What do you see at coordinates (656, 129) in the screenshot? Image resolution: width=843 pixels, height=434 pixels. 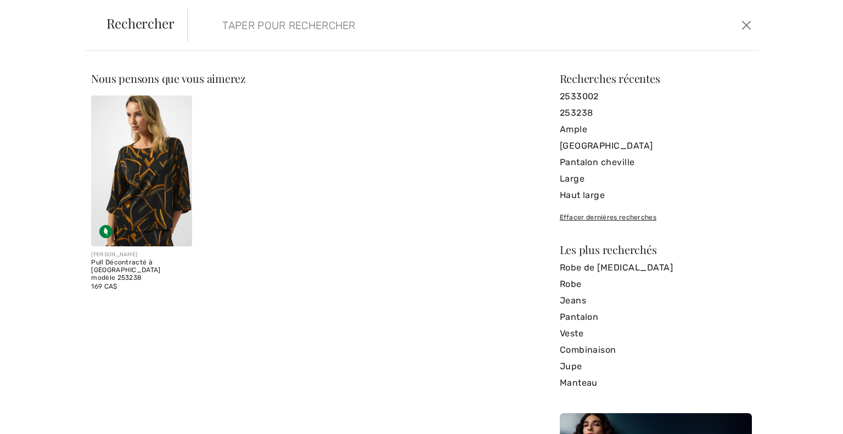 I see `a: Ample` at bounding box center [656, 129].